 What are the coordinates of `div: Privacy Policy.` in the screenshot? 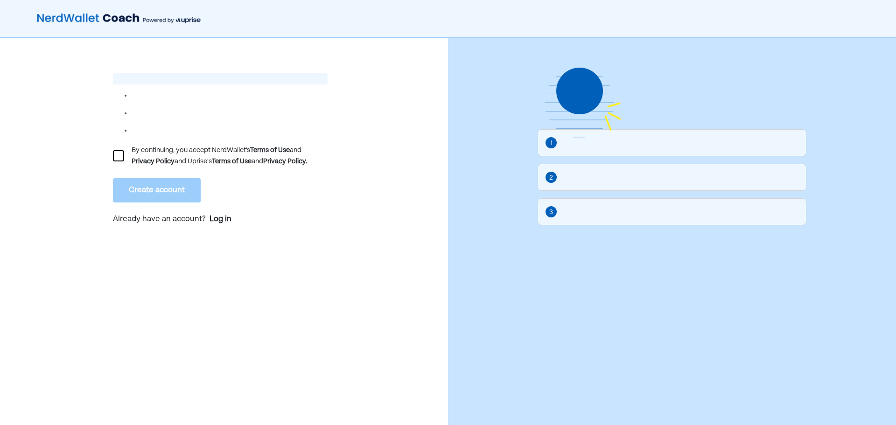 It's located at (285, 161).